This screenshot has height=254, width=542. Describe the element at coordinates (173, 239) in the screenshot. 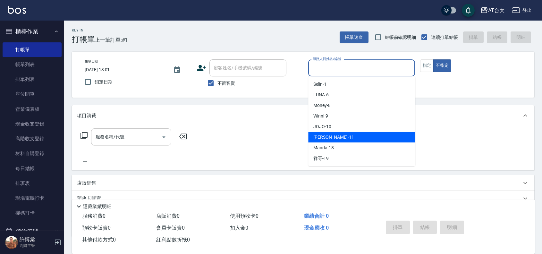

I see `span: 紅利點數折抵 0` at that location.